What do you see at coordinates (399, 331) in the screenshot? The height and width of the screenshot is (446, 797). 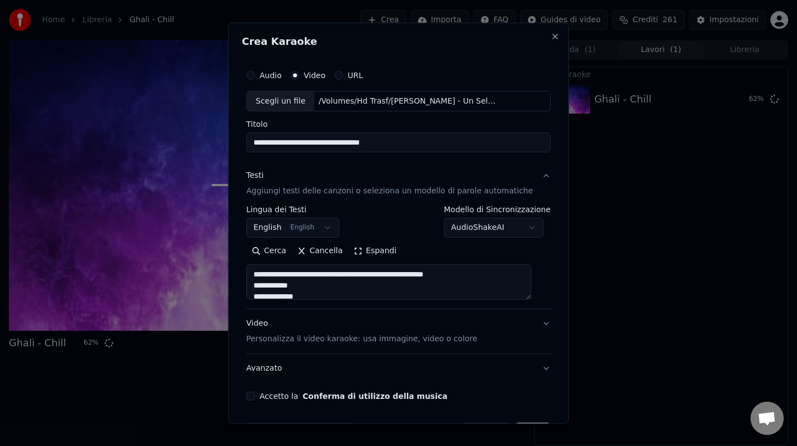 I see `button: VideoPersonalizza il video karaoke: usa immagine, video o colore` at bounding box center [399, 331].